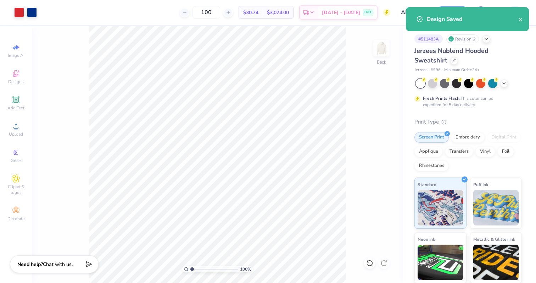  What do you see at coordinates (481, 184) in the screenshot?
I see `span: Puff Ink` at bounding box center [481, 184].